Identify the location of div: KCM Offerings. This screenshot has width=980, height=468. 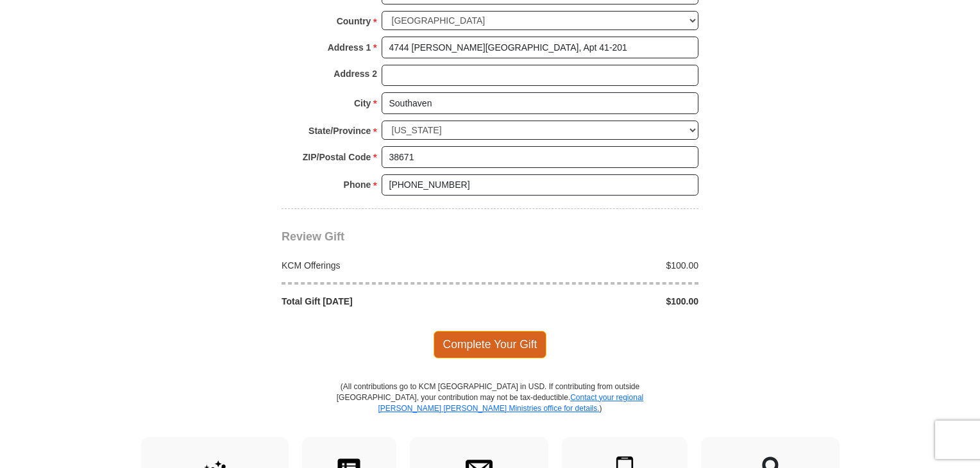
(383, 265).